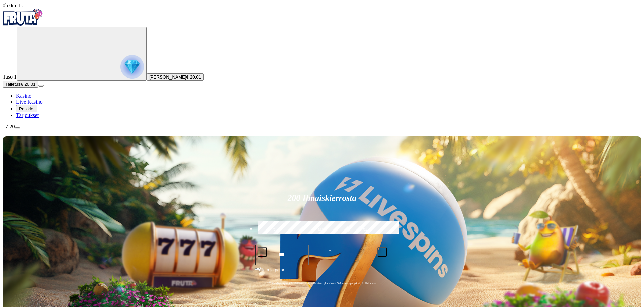  I want to click on span: 17:20, so click(9, 126).